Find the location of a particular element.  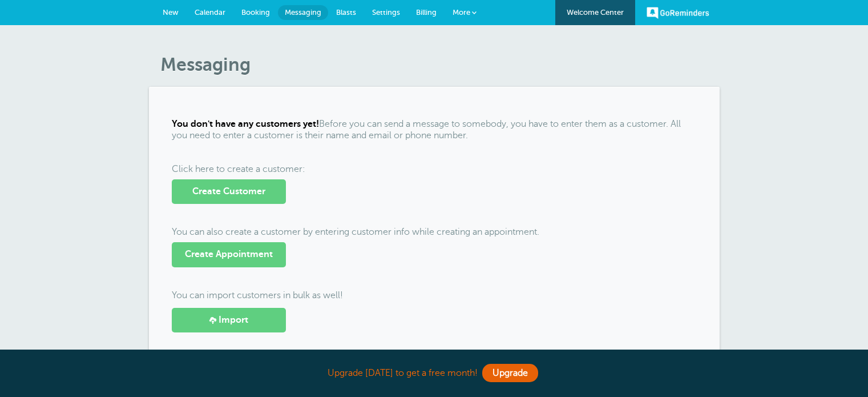

span: Create Customer is located at coordinates (229, 191).